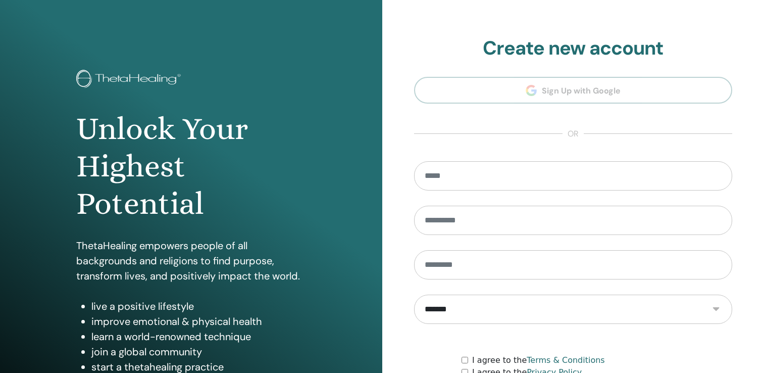 The width and height of the screenshot is (764, 373). Describe the element at coordinates (198, 351) in the screenshot. I see `li: join a global community` at that location.